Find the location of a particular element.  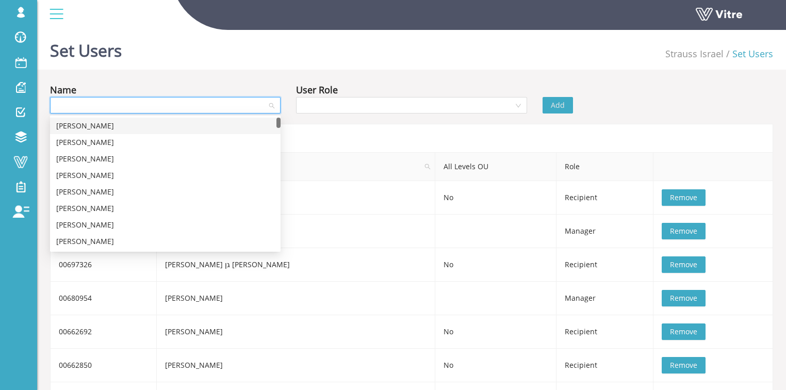

span: Name is located at coordinates (296, 167).